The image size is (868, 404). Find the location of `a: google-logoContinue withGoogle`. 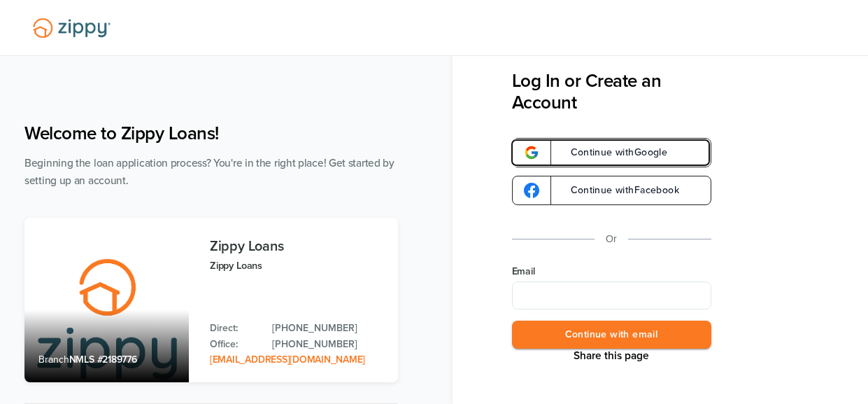

a: google-logoContinue withGoogle is located at coordinates (611, 153).